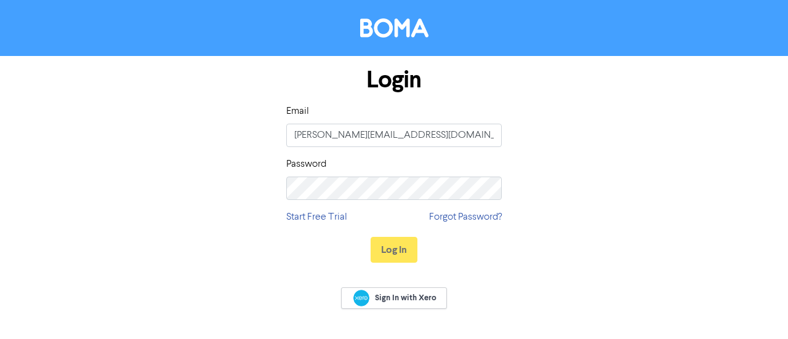 The height and width of the screenshot is (339, 788). What do you see at coordinates (394, 80) in the screenshot?
I see `h1: Login` at bounding box center [394, 80].